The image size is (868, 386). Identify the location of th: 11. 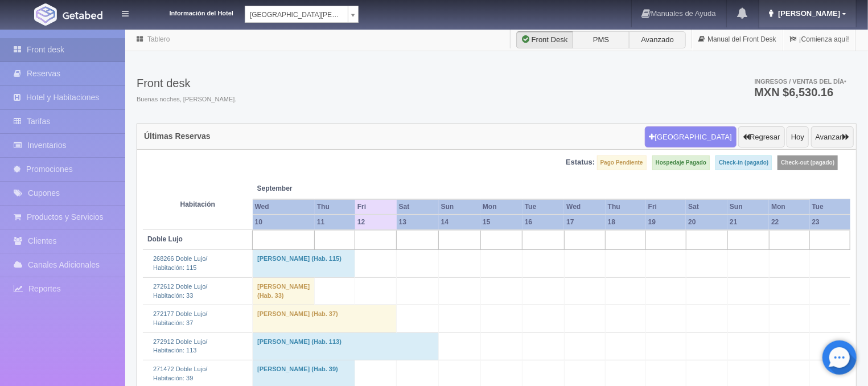
(334, 222).